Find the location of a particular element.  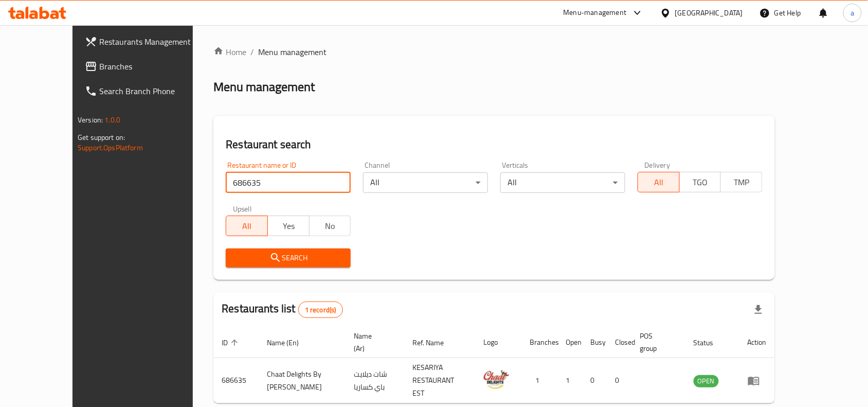

span: a is located at coordinates (852, 13).